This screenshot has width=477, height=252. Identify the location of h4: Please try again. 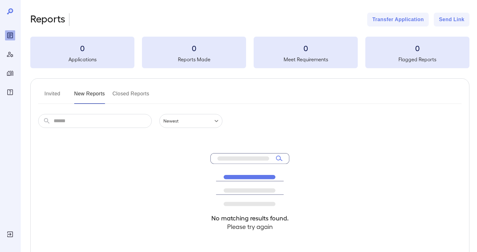
(250, 226).